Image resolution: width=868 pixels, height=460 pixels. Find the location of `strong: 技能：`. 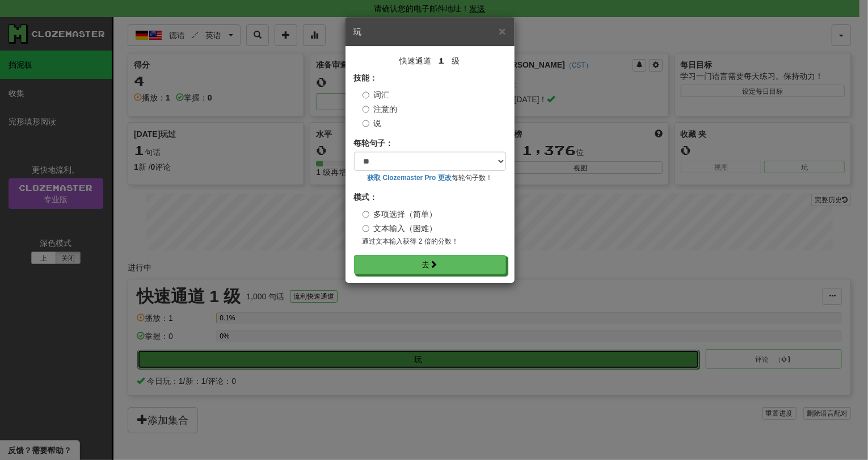

strong: 技能： is located at coordinates (366, 77).